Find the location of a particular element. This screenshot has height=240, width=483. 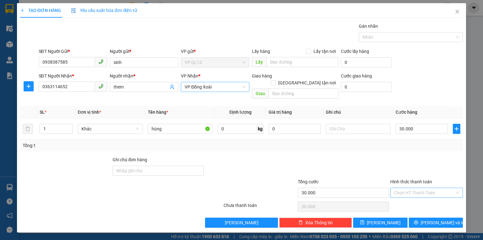

span: Yêu cầu xuất hóa đơn điện tử is located at coordinates (104, 10).